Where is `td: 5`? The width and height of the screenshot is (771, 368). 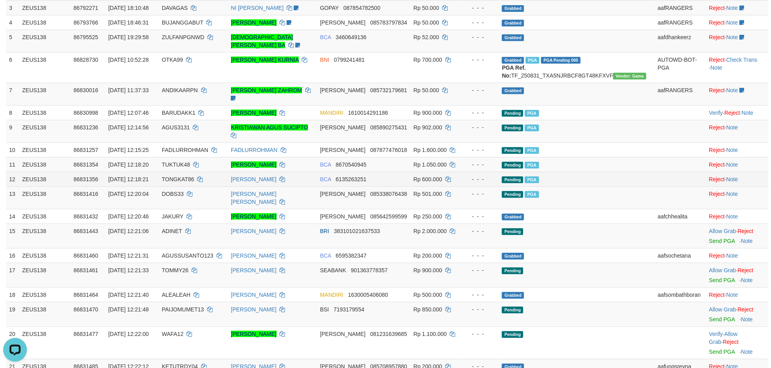
td: 5 is located at coordinates (12, 41).